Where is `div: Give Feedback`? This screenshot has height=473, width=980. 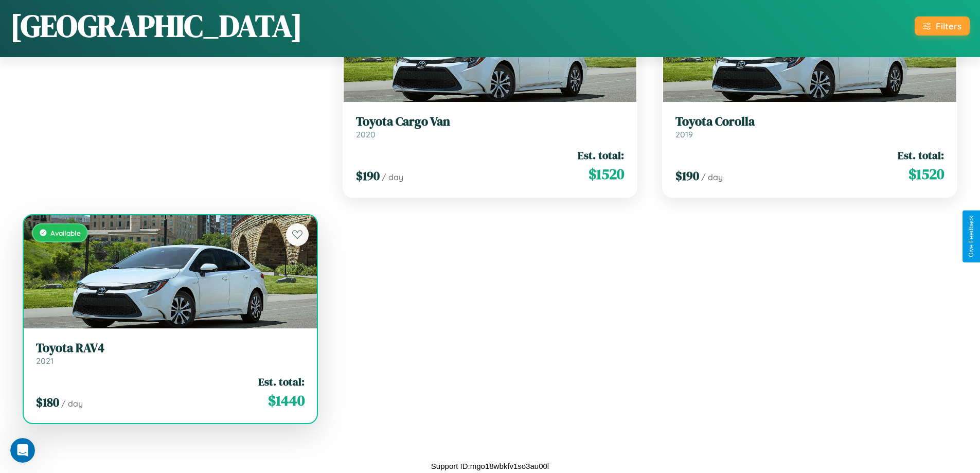 div: Give Feedback is located at coordinates (971, 236).